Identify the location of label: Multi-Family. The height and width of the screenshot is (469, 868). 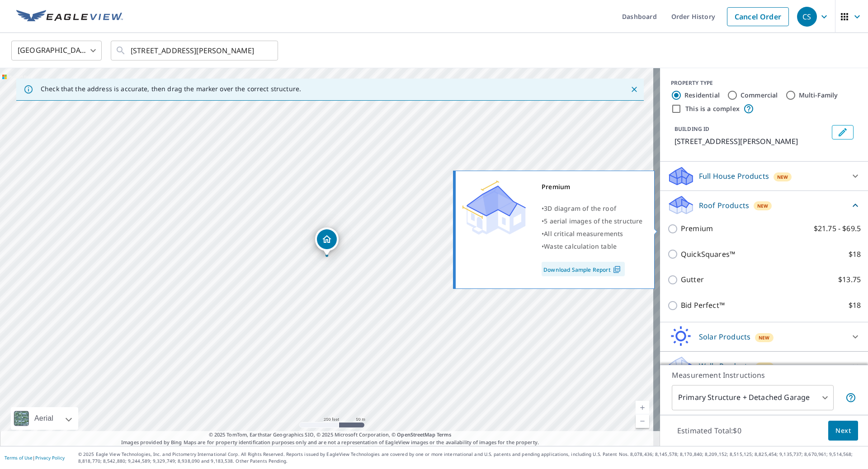
(818, 95).